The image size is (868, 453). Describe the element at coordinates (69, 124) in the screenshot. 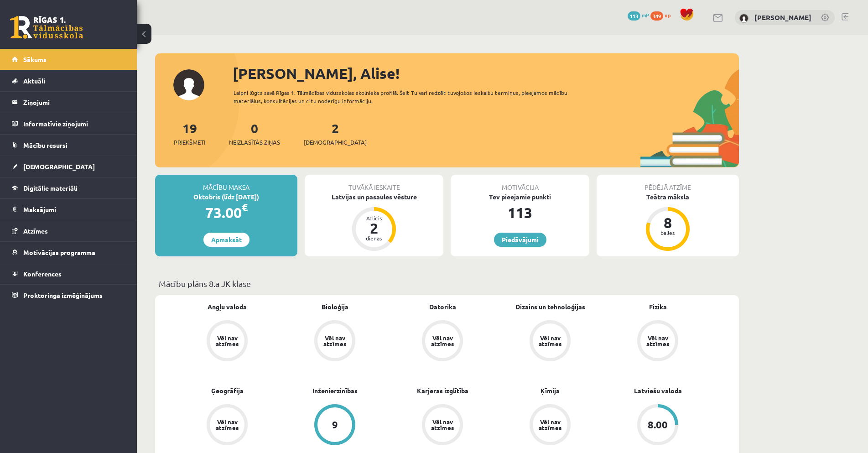

I see `a: Informatīvie ziņojumi` at that location.